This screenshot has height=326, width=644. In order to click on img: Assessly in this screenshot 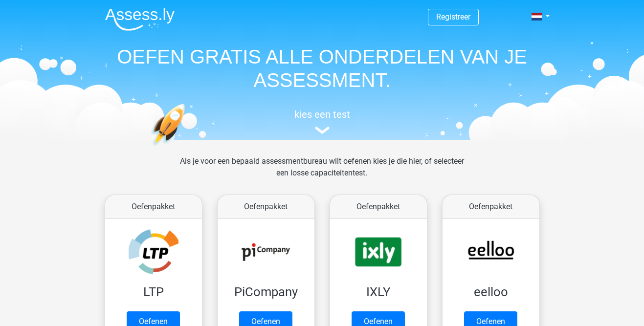, I will do `click(140, 19)`.